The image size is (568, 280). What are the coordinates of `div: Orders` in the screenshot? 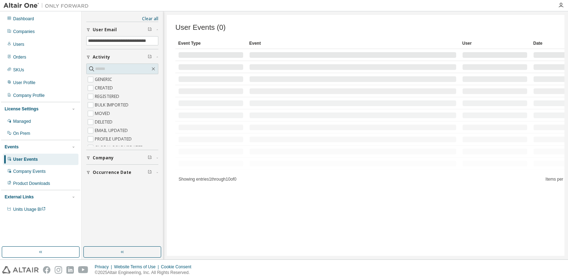 It's located at (20, 57).